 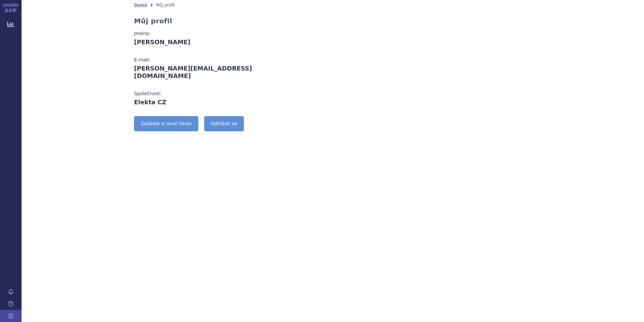 I want to click on h2: Můj profil, so click(x=153, y=21).